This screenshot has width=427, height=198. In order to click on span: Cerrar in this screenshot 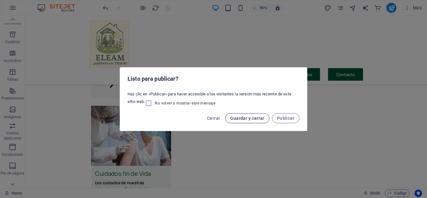, I will do `click(213, 118)`.